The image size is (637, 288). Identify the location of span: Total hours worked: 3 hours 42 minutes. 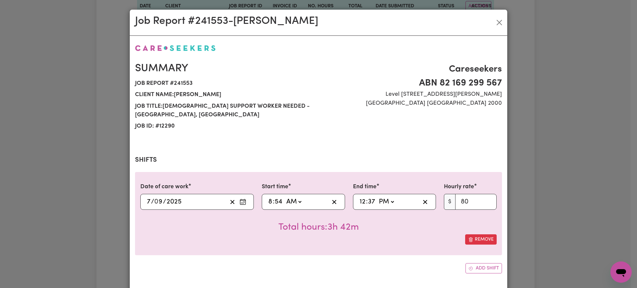
(319, 228).